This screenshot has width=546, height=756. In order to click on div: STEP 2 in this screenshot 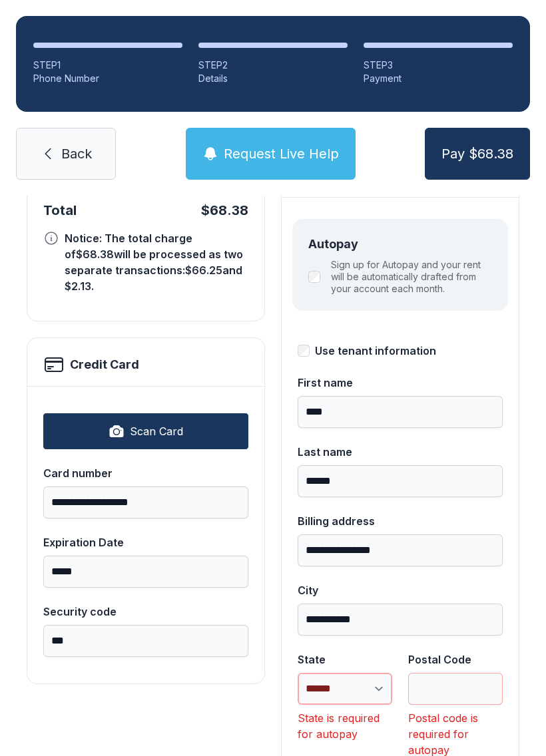, I will do `click(273, 65)`.